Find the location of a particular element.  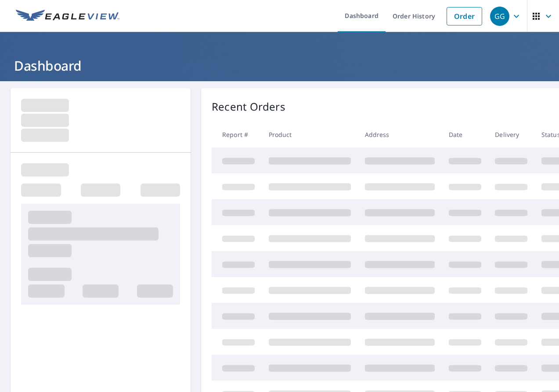

th: Product is located at coordinates (310, 134).